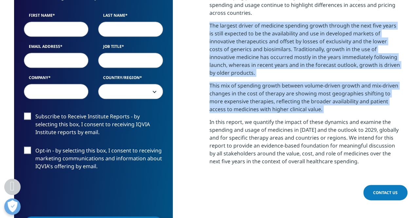  I want to click on label: Company, so click(56, 79).